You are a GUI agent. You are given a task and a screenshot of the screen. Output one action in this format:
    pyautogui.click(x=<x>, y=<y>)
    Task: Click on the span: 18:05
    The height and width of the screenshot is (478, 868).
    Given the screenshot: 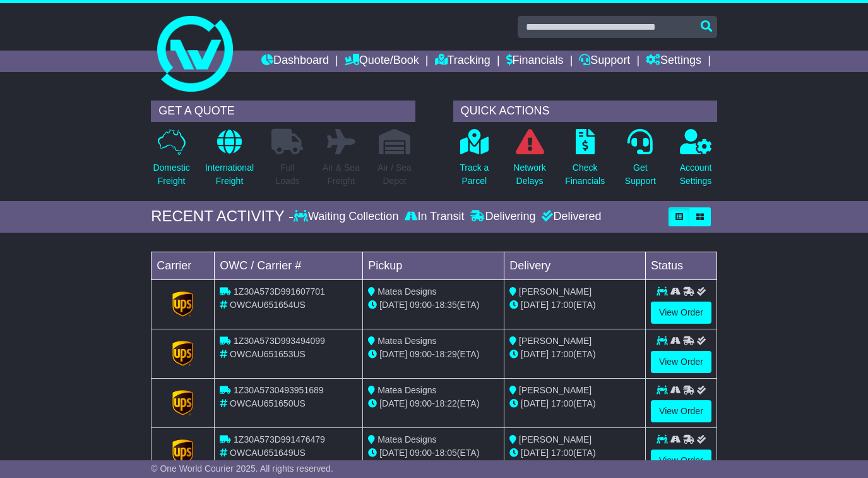 What is the action you would take?
    pyautogui.click(x=446, y=453)
    